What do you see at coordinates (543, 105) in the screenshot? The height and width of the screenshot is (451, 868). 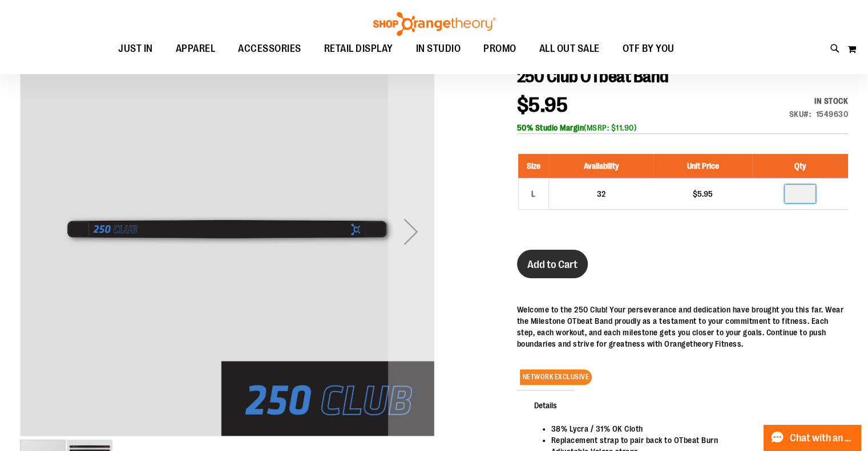 I see `span: $5.95` at bounding box center [543, 105].